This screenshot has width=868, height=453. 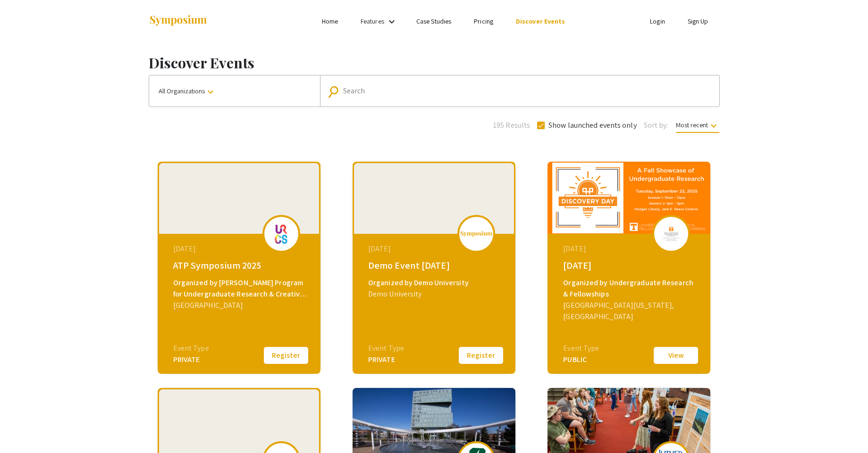 What do you see at coordinates (240, 266) in the screenshot?
I see `div: ATP Symposium 2025` at bounding box center [240, 266].